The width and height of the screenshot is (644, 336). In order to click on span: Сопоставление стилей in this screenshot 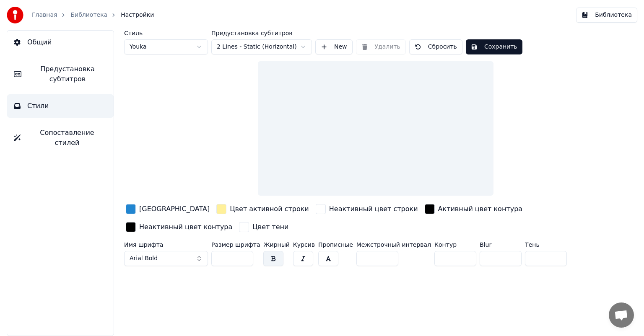, I will do `click(67, 138)`.